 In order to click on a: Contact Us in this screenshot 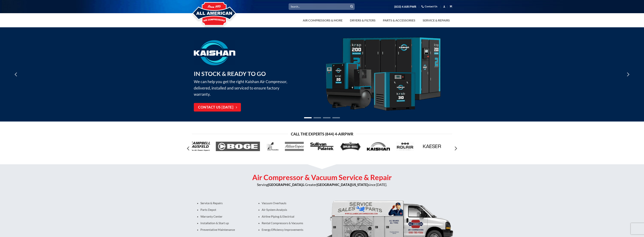, I will do `click(429, 6)`.